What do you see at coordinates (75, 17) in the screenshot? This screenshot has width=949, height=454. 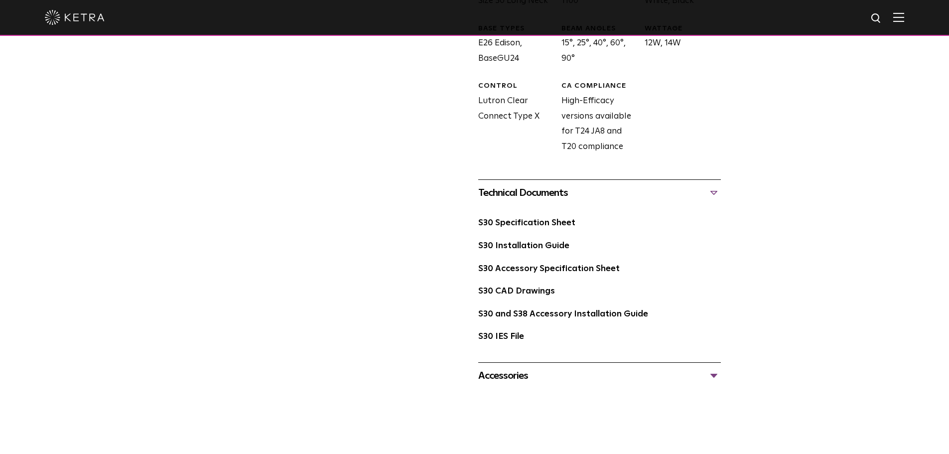 I see `img: ketra-logo-2019-white` at bounding box center [75, 17].